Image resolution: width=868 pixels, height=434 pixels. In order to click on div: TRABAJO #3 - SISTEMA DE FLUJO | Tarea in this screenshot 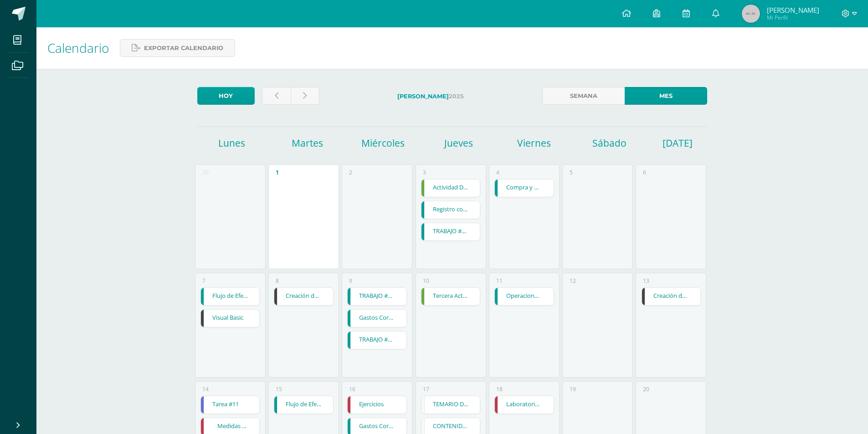, I will do `click(377, 340)`.